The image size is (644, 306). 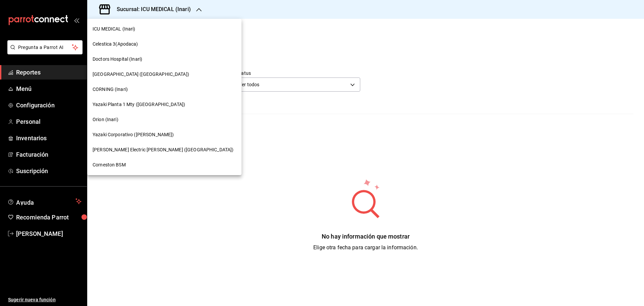 I want to click on div: Doctors Hospital (Inari), so click(x=164, y=59).